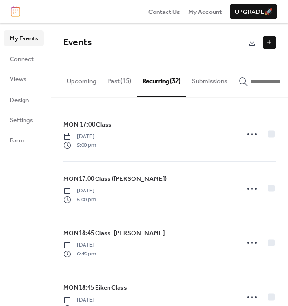 This screenshot has width=288, height=306. I want to click on img: logo, so click(15, 12).